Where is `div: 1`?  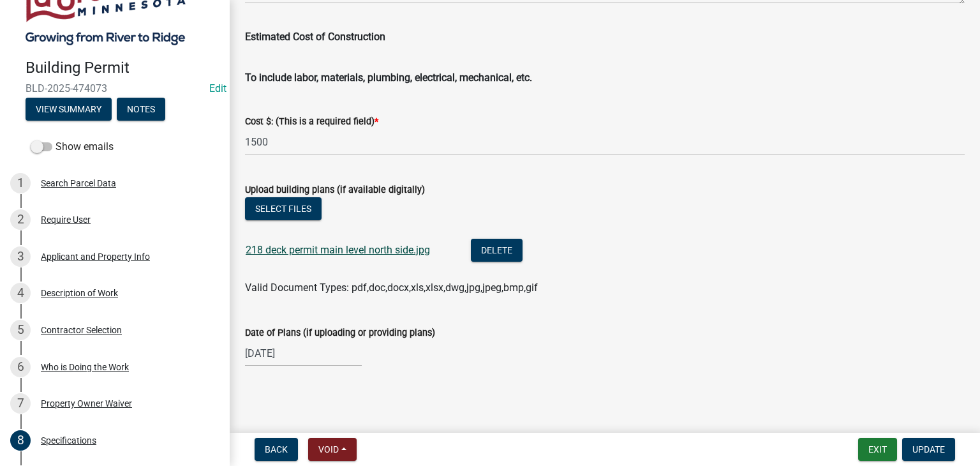 div: 1 is located at coordinates (21, 183).